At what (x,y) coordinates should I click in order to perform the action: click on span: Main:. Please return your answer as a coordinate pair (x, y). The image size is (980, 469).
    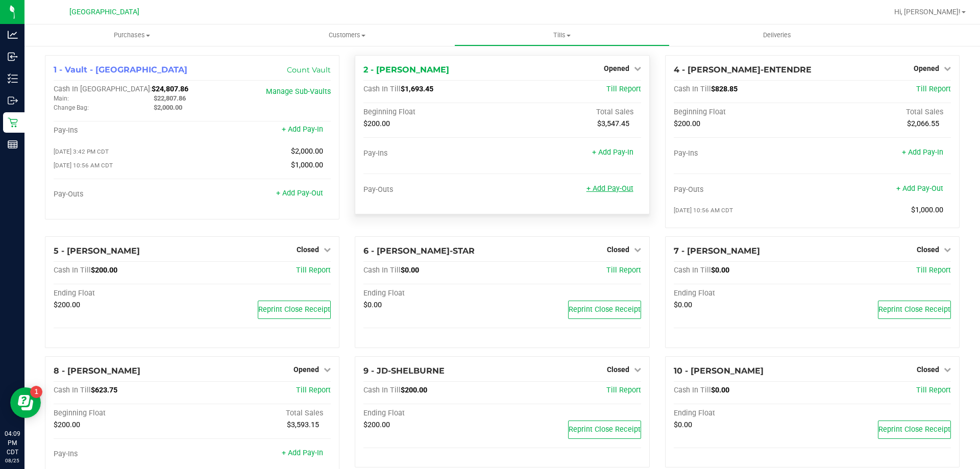
    Looking at the image, I should click on (61, 98).